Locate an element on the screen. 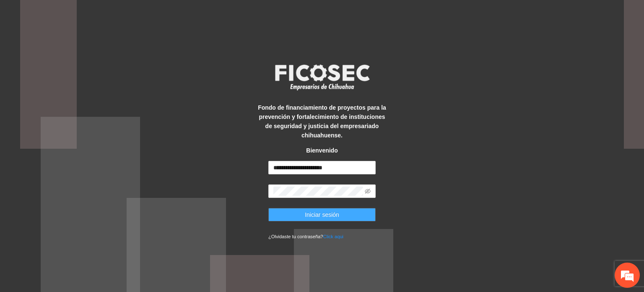  button: Iniciar sesión is located at coordinates (322, 215).